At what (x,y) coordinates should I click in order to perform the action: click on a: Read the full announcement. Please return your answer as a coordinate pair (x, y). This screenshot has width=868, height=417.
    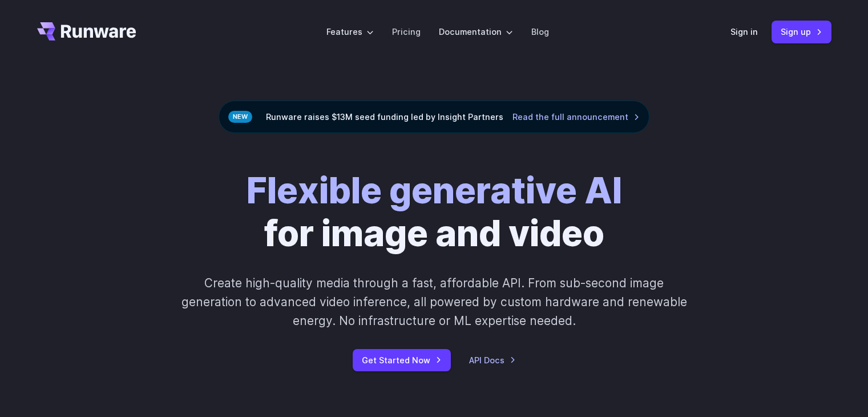
    Looking at the image, I should click on (576, 116).